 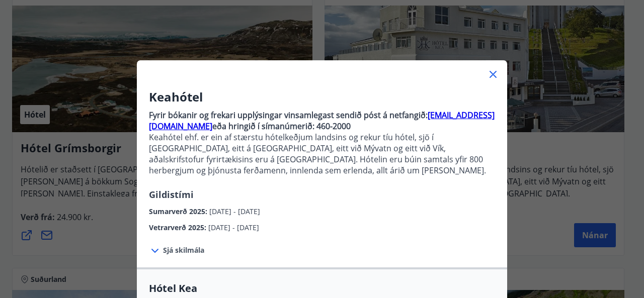 What do you see at coordinates (179, 227) in the screenshot?
I see `span: Vetrarverð 2025 :` at bounding box center [179, 227].